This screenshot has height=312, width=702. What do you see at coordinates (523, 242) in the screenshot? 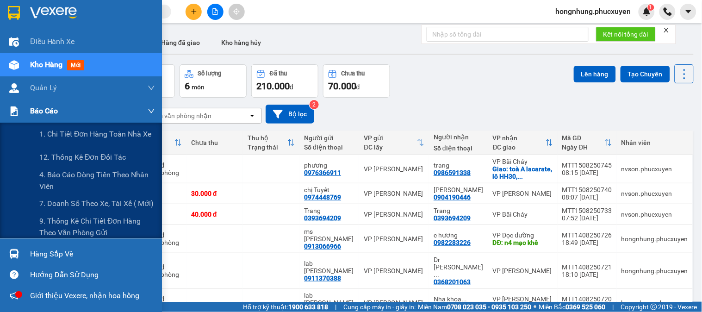
I see `div: DĐ: n4 mạo khê` at bounding box center [523, 242].